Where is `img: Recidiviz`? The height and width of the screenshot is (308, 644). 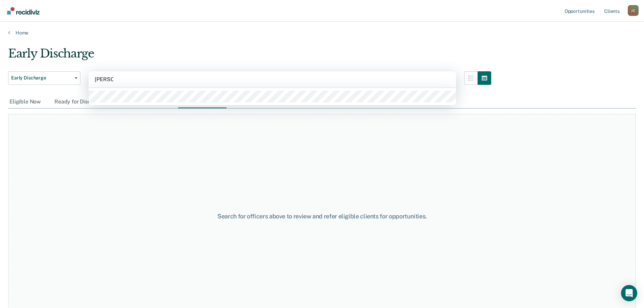 img: Recidiviz is located at coordinates (23, 11).